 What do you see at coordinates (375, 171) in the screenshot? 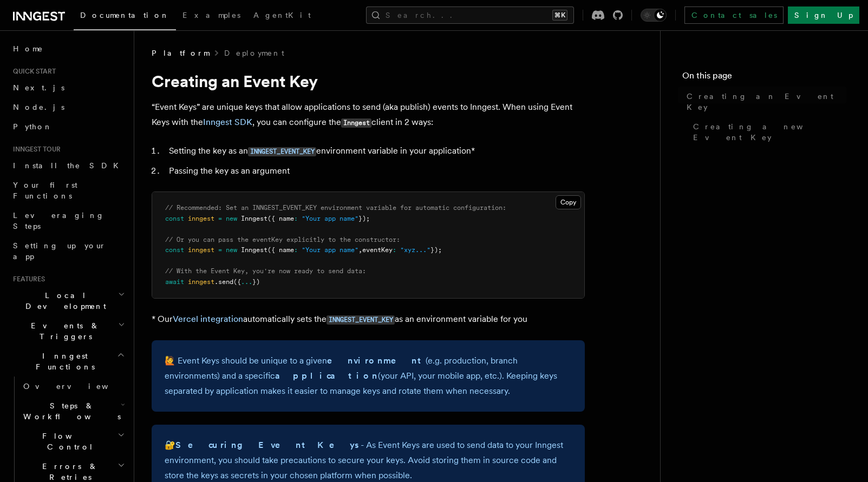
I see `li: Passing the key as an argument` at bounding box center [375, 171].